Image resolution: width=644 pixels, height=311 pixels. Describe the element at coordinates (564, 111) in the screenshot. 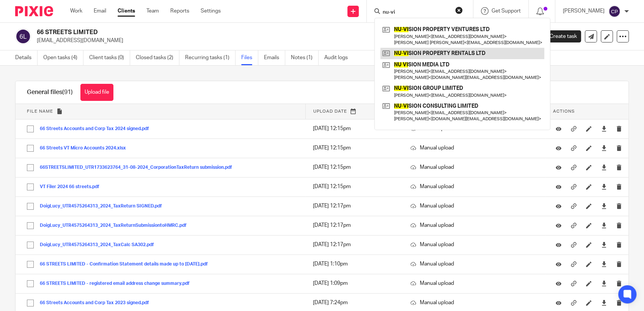

I see `span: Actions` at that location.